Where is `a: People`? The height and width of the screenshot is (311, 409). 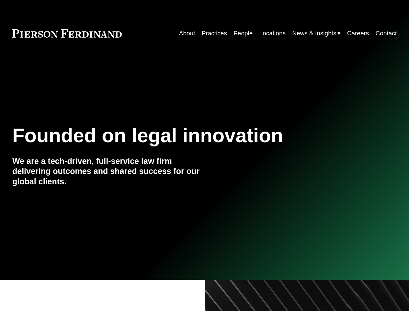
a: People is located at coordinates (243, 33).